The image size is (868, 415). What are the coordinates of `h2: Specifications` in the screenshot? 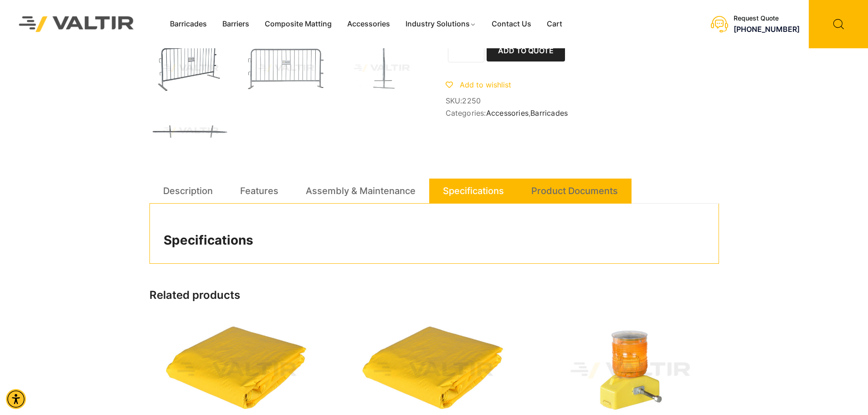 It's located at (434, 241).